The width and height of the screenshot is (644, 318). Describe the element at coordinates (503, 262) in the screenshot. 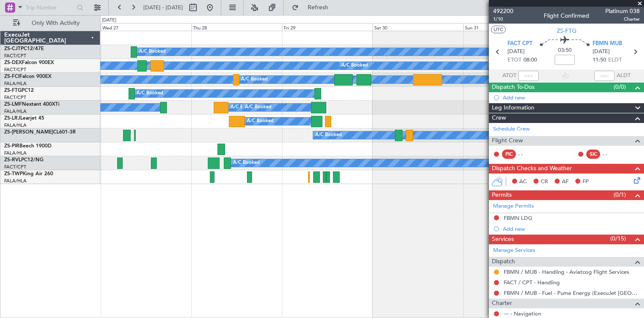

I see `span: Dispatch` at that location.